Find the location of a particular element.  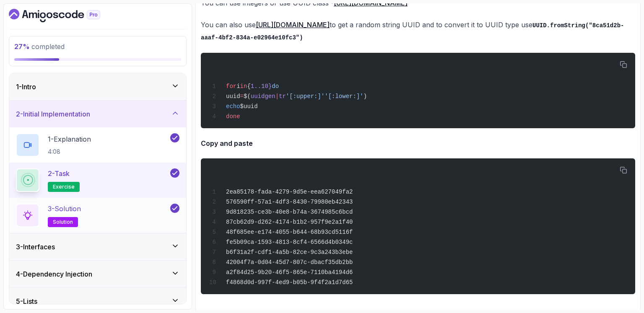

h3: 1 - Intro is located at coordinates (26, 87).